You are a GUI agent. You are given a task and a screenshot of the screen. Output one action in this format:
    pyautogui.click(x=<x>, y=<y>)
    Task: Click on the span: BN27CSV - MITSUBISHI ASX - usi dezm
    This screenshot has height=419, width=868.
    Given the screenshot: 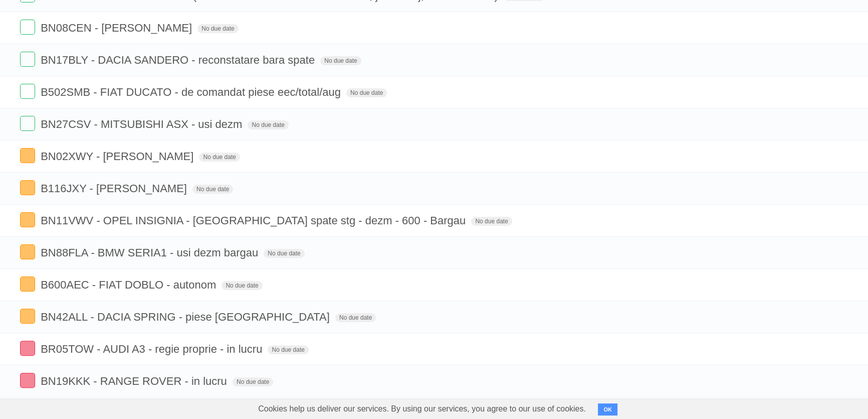 What is the action you would take?
    pyautogui.click(x=142, y=124)
    